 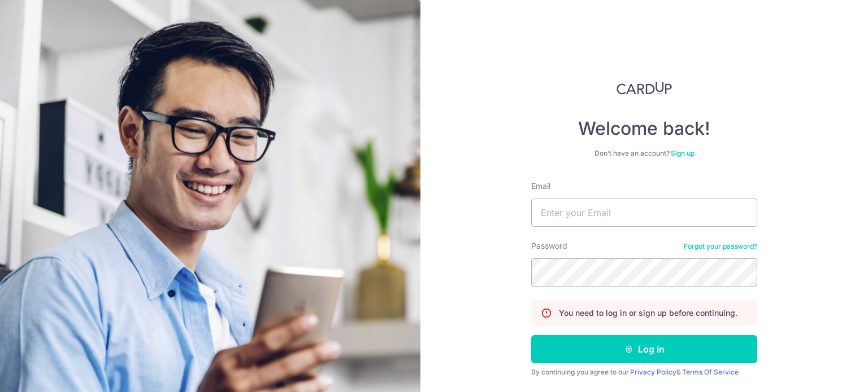 I want to click on a: Terms Of Service, so click(x=710, y=372).